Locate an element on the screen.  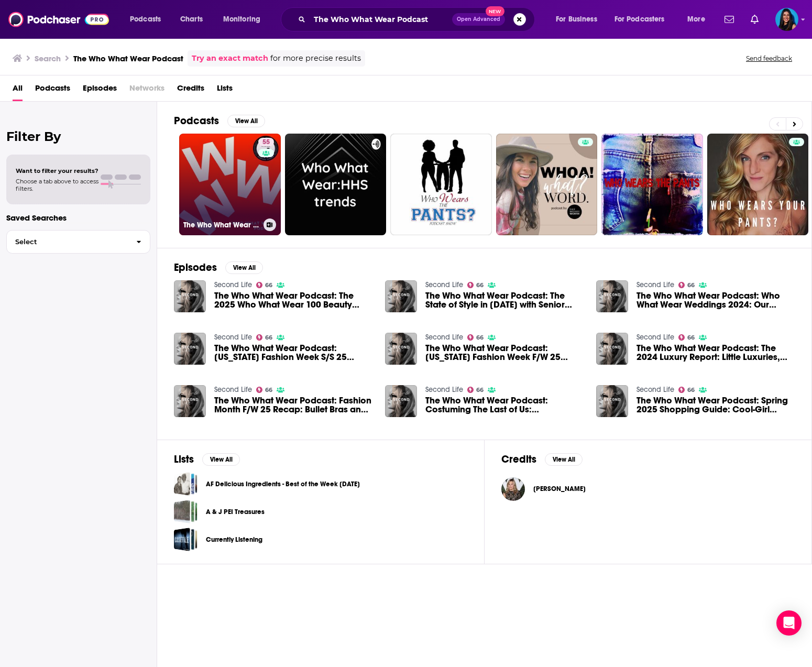
span: The Who What Wear Podcast: The 2024 Luxury Report: Little Luxuries, Endless Elegance, and the Fas... is located at coordinates (716, 353).